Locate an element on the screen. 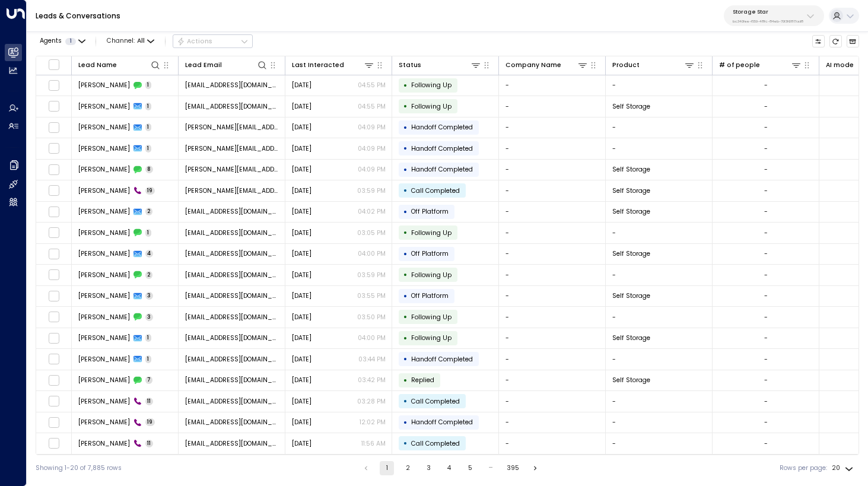  button: Customize is located at coordinates (819, 42).